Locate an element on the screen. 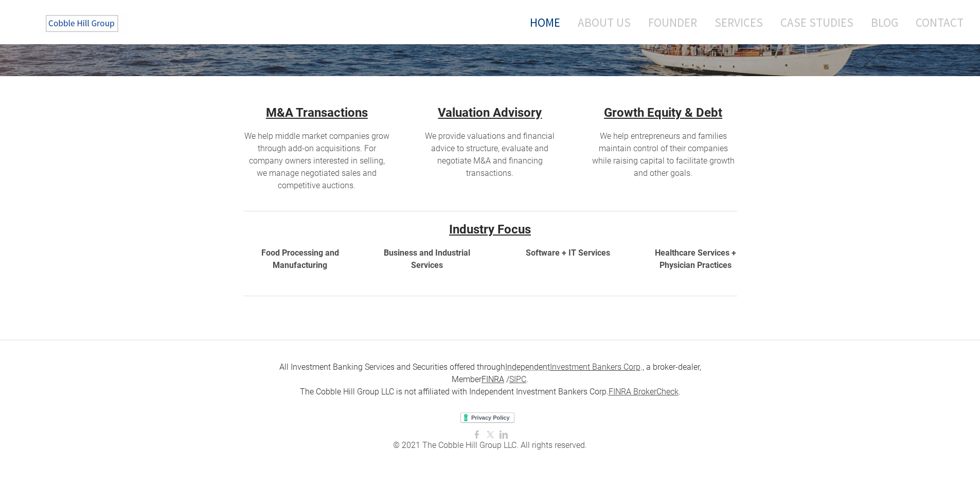 This screenshot has height=486, width=980. font: SIPC is located at coordinates (517, 379).